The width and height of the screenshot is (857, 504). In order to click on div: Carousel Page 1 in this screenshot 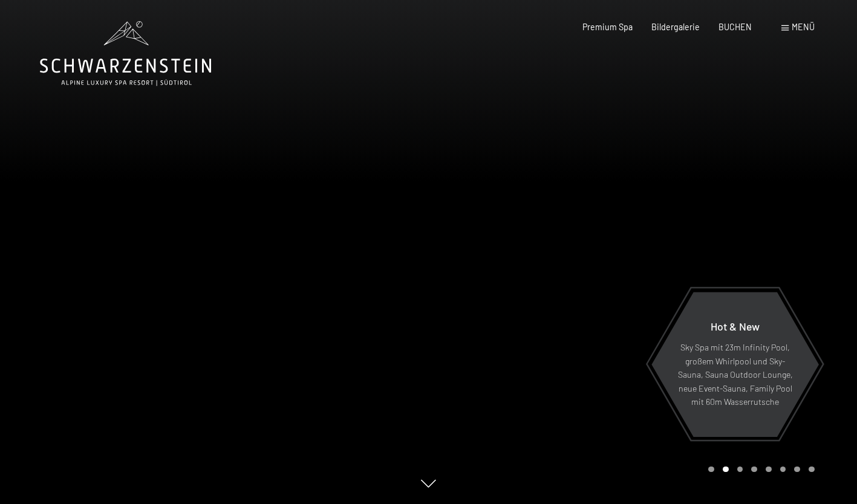, I will do `click(711, 469)`.